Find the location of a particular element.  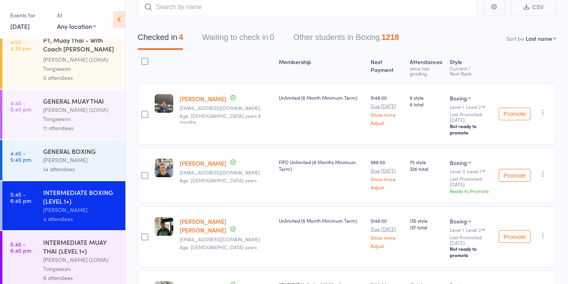

div: Level 0 is located at coordinates (471, 171).